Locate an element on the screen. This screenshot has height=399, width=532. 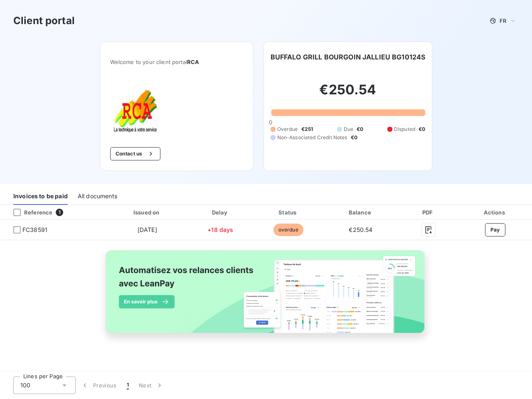
img: banner is located at coordinates (266, 296).